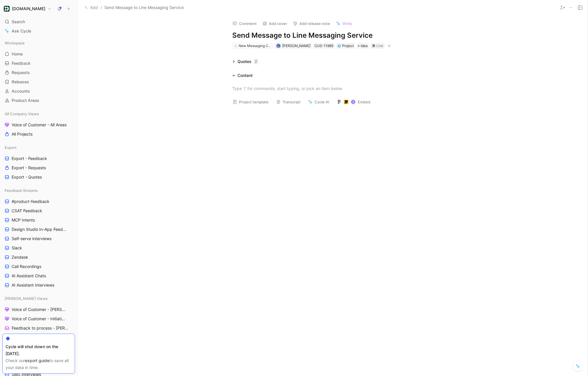 The image size is (588, 376). What do you see at coordinates (25, 100) in the screenshot?
I see `span: Product Areas` at bounding box center [25, 100].